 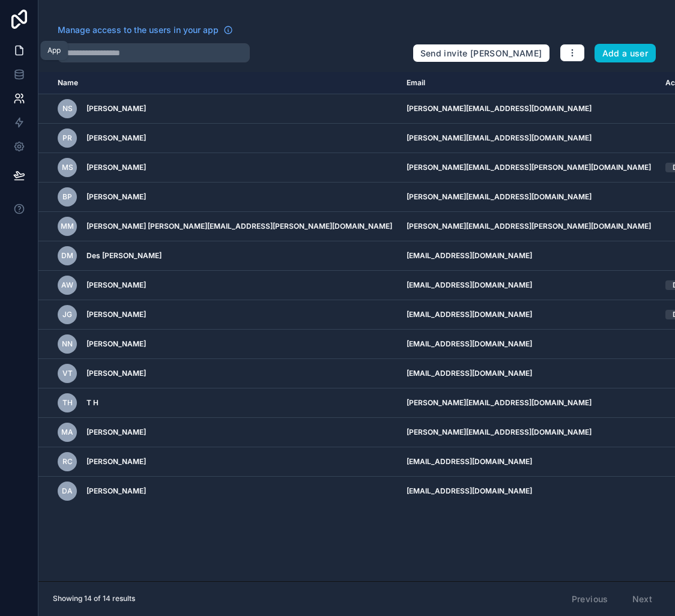 I want to click on div: scrollable content, so click(x=357, y=326).